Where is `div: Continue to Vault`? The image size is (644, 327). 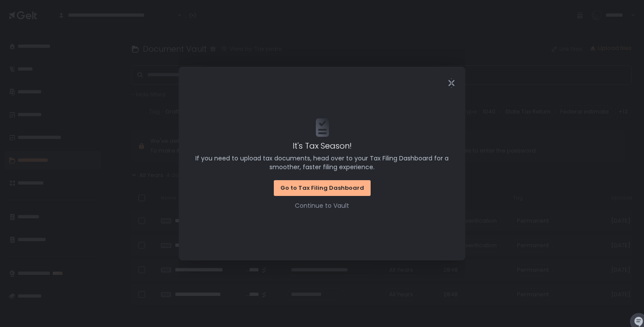
div: Continue to Vault is located at coordinates (322, 206).